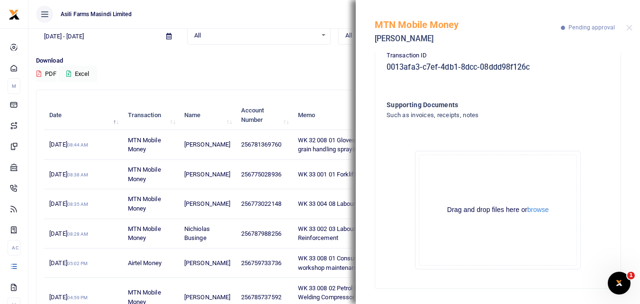  What do you see at coordinates (78, 204) in the screenshot?
I see `small: 08:35 AM` at bounding box center [78, 204].